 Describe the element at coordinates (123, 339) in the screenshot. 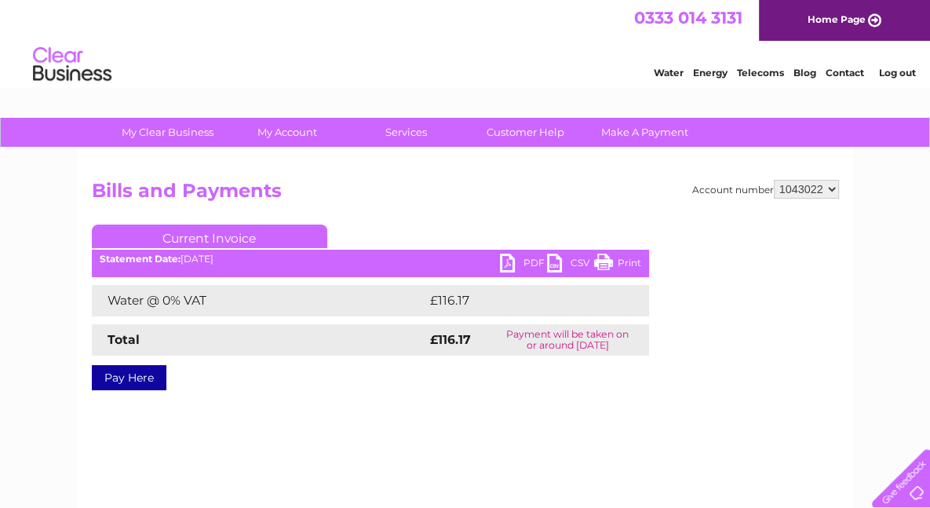

I see `strong: Total` at that location.